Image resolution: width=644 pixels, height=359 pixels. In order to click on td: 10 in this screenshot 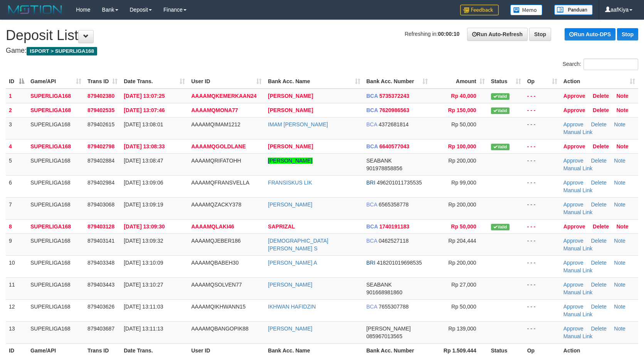, I will do `click(17, 266)`.